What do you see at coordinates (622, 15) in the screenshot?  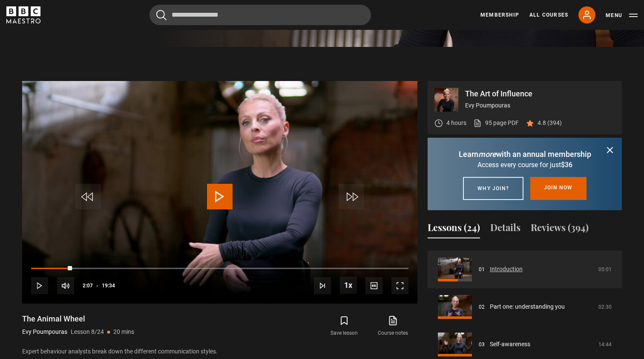 I see `button: Toggle navigation` at bounding box center [622, 15].